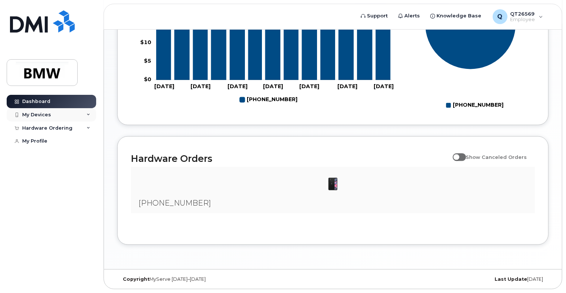 The width and height of the screenshot is (566, 293). What do you see at coordinates (412, 16) in the screenshot?
I see `span: Alerts` at bounding box center [412, 16].